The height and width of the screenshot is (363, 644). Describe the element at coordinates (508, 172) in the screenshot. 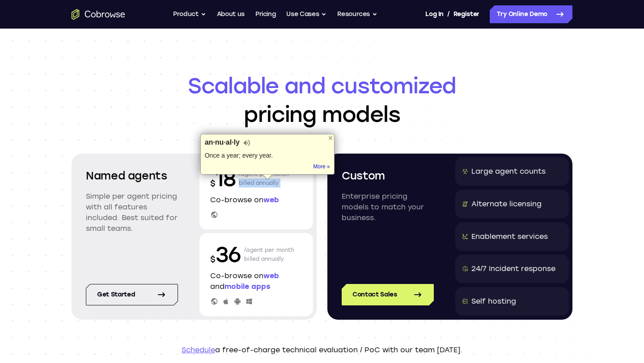

I see `div: Large agent counts` at that location.